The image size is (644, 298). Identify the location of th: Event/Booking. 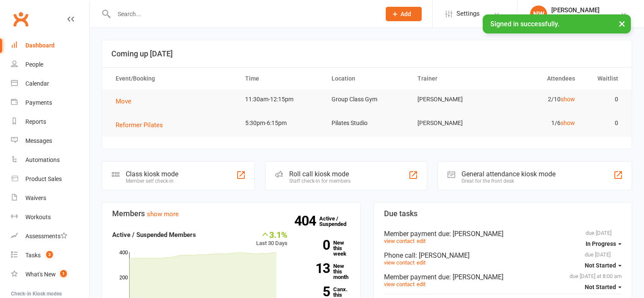
(173, 78).